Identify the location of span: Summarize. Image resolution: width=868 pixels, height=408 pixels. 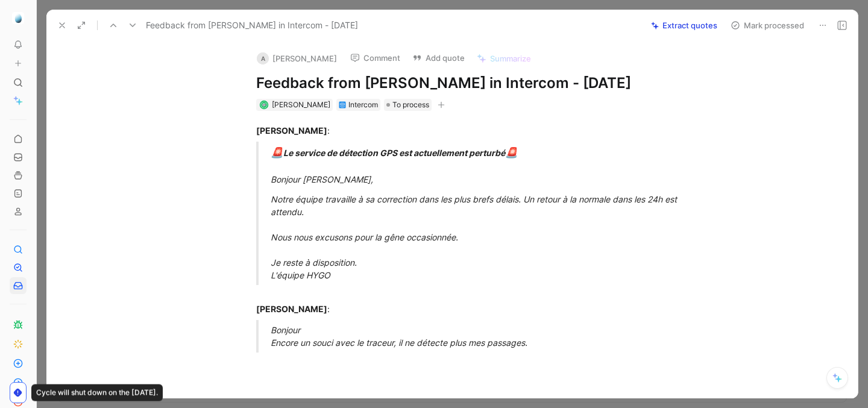
(511, 59).